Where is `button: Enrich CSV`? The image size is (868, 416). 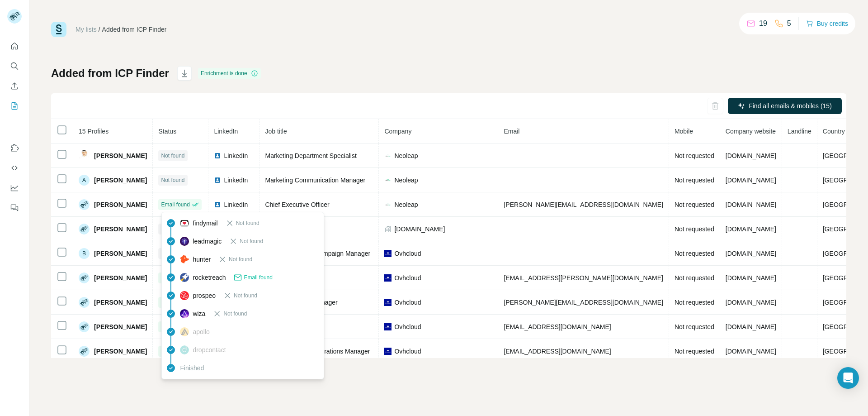 button: Enrich CSV is located at coordinates (15, 86).